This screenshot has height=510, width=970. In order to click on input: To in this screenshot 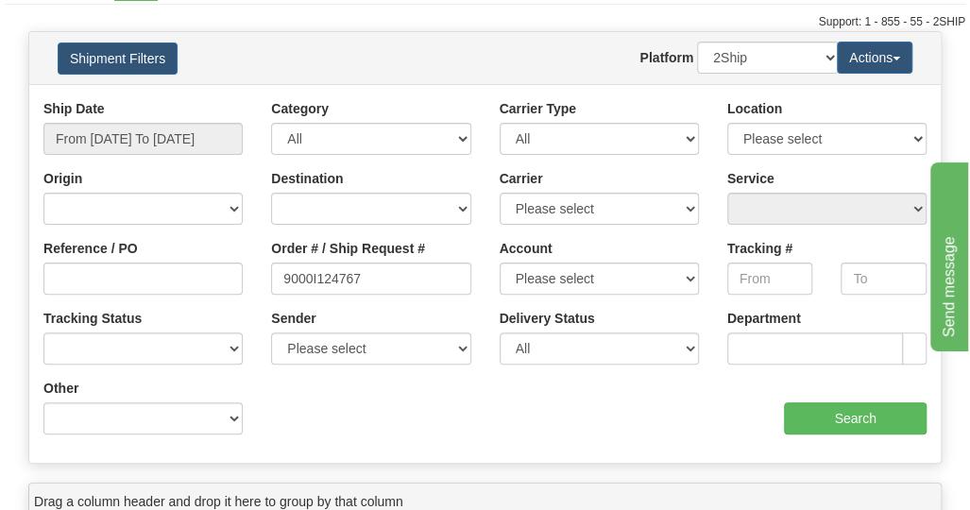, I will do `click(883, 279)`.